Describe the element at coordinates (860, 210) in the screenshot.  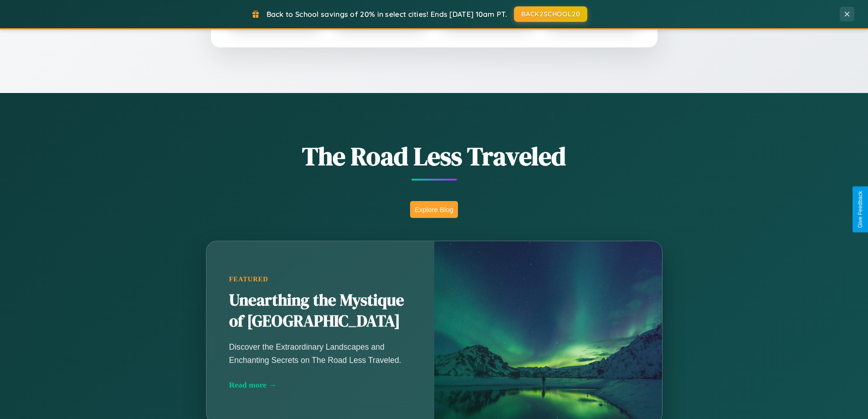
I see `div: Give Feedback` at that location.